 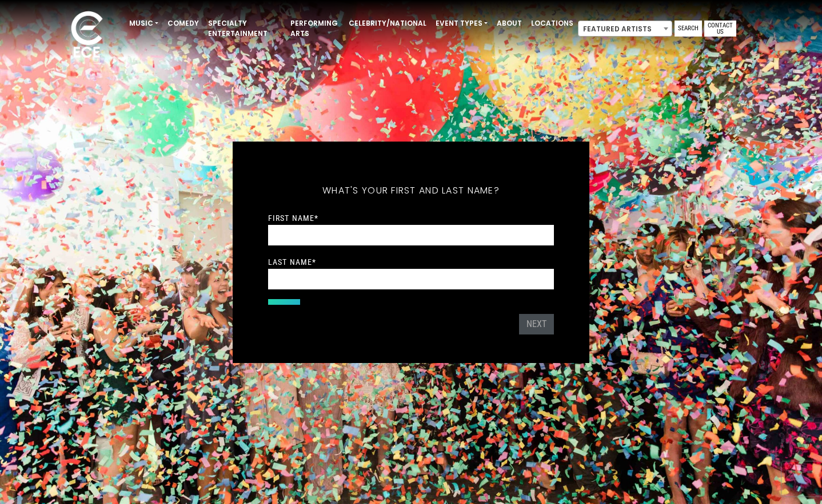 What do you see at coordinates (87, 36) in the screenshot?
I see `img: ece_new_logo_whitev2-1.png` at bounding box center [87, 36].